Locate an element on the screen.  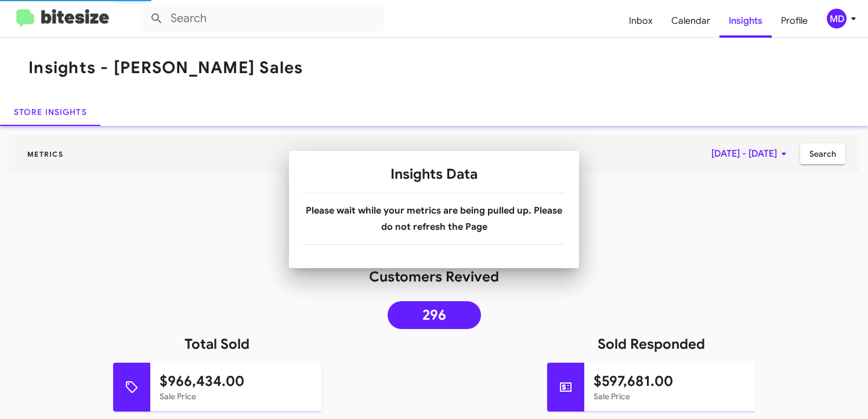
span: Insights is located at coordinates (746, 21).